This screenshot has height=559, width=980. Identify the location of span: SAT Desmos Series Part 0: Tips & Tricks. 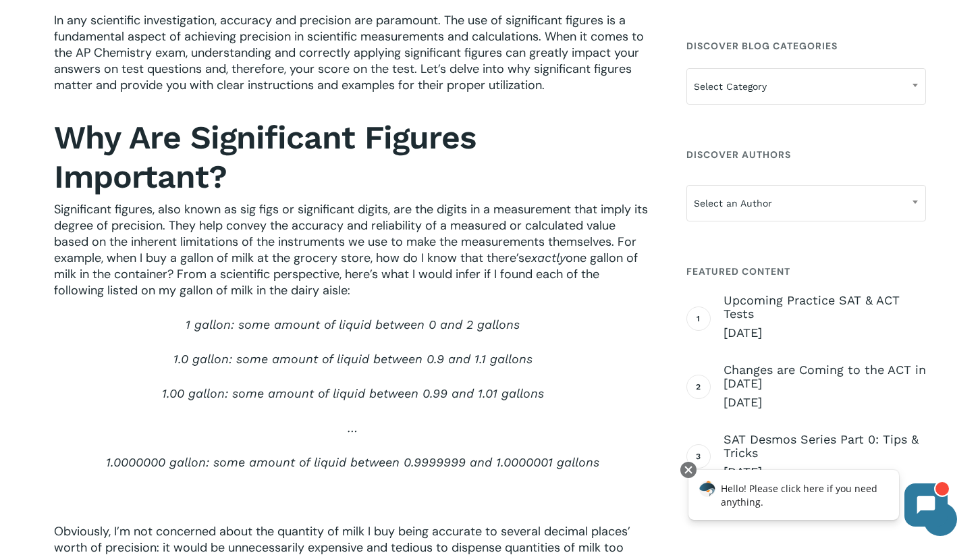
(824, 447).